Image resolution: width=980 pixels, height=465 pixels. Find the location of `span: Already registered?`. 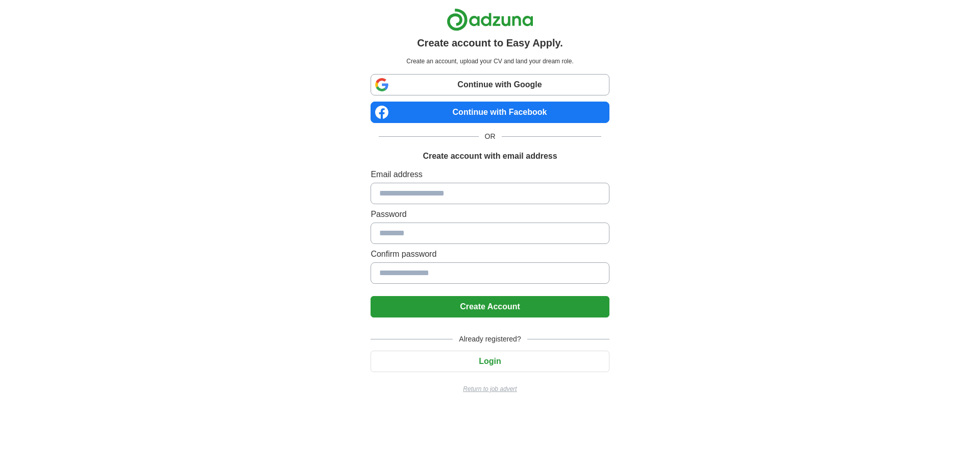

span: Already registered? is located at coordinates (490, 339).